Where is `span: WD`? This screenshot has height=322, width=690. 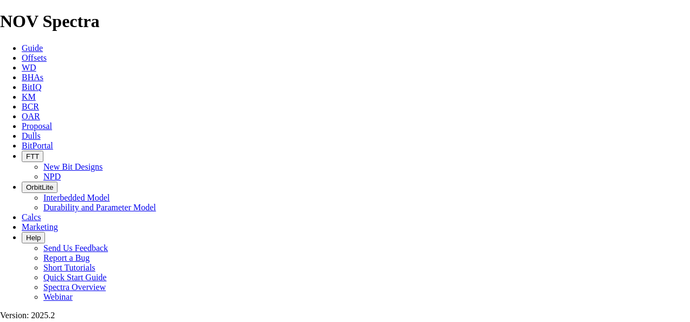 span: WD is located at coordinates (29, 67).